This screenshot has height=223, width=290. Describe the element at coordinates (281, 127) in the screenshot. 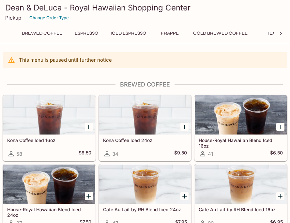

I see `button: Add House-Royal Hawaiian Blend Iced 16oz` at that location.